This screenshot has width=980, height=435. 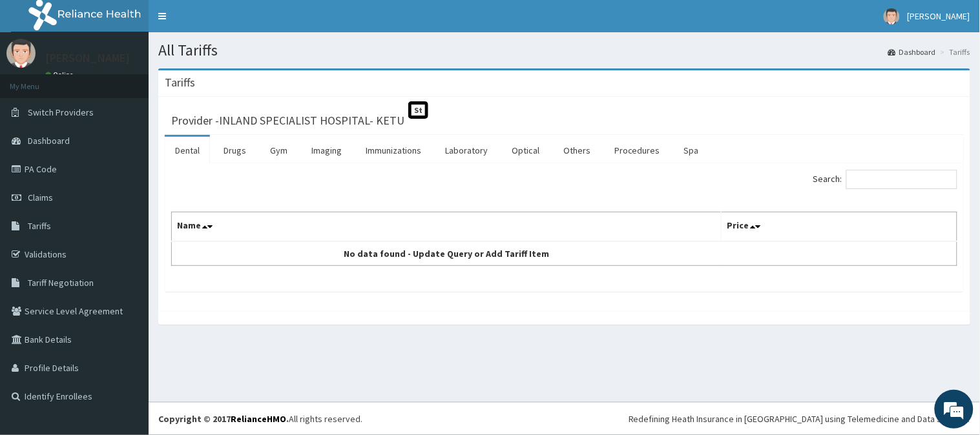 What do you see at coordinates (885, 179) in the screenshot?
I see `label: Search:` at bounding box center [885, 179].